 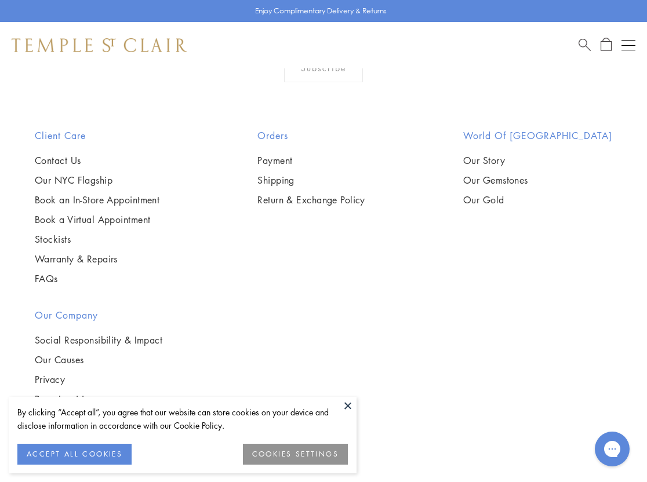 What do you see at coordinates (99, 399) in the screenshot?
I see `a: Press Inquiries` at bounding box center [99, 399].